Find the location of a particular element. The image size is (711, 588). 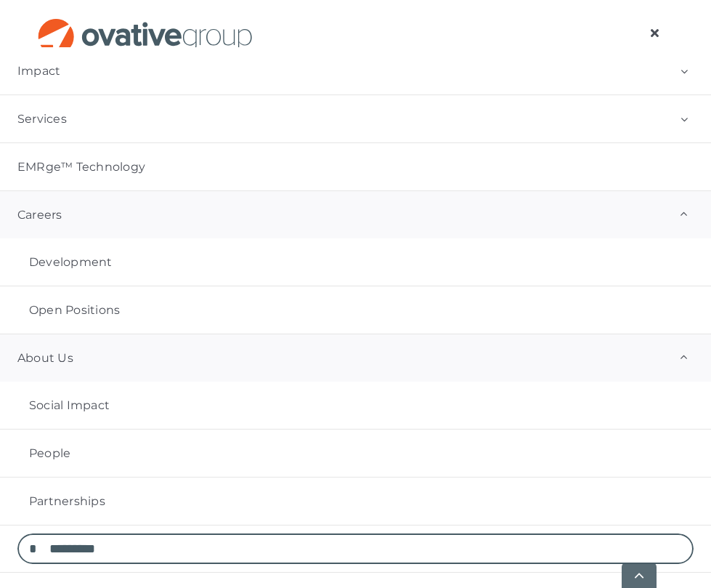

span: EMRge™ Technology is located at coordinates (81, 167).